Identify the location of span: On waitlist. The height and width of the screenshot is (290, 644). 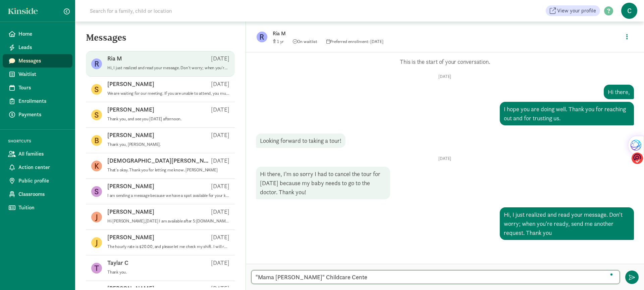
(305, 41).